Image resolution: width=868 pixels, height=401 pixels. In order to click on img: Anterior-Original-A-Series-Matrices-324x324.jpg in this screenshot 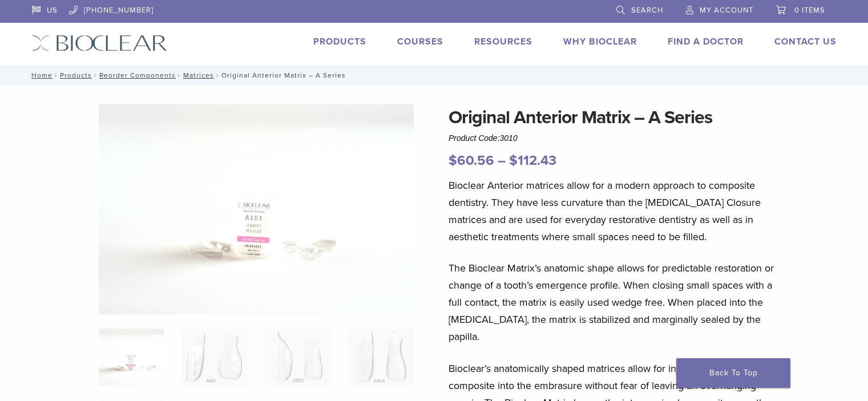, I will do `click(131, 357)`.